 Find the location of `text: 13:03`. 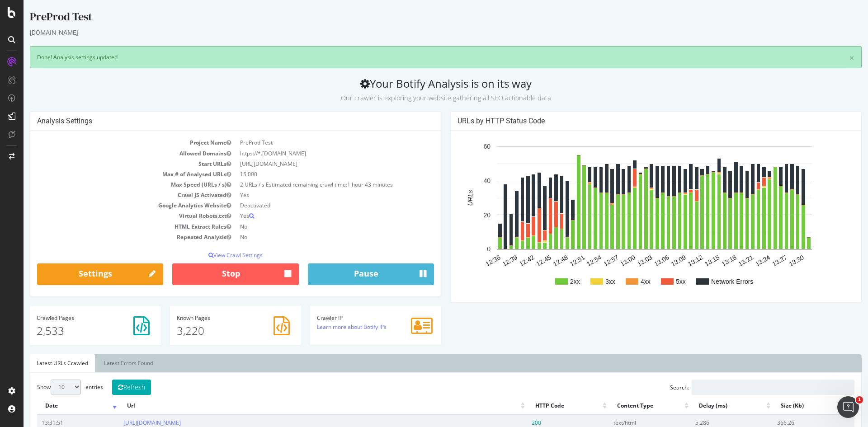

text: 13:03 is located at coordinates (621, 260).